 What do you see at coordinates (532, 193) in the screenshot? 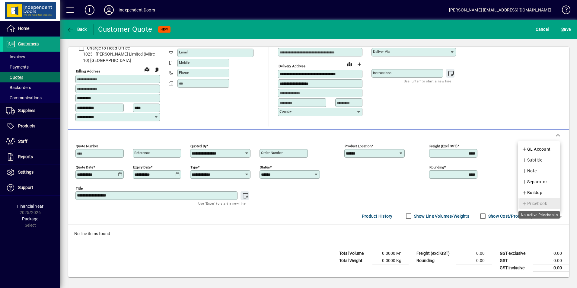
I see `span: Buildup` at bounding box center [532, 193].